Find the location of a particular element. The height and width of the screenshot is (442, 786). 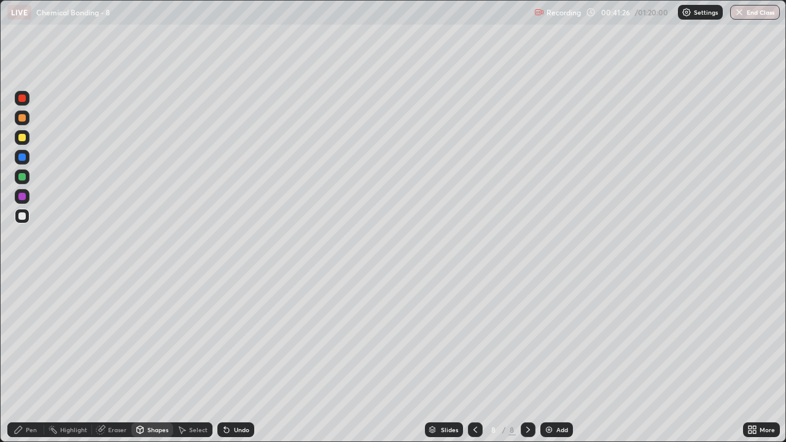

div: Undo is located at coordinates (241, 430).